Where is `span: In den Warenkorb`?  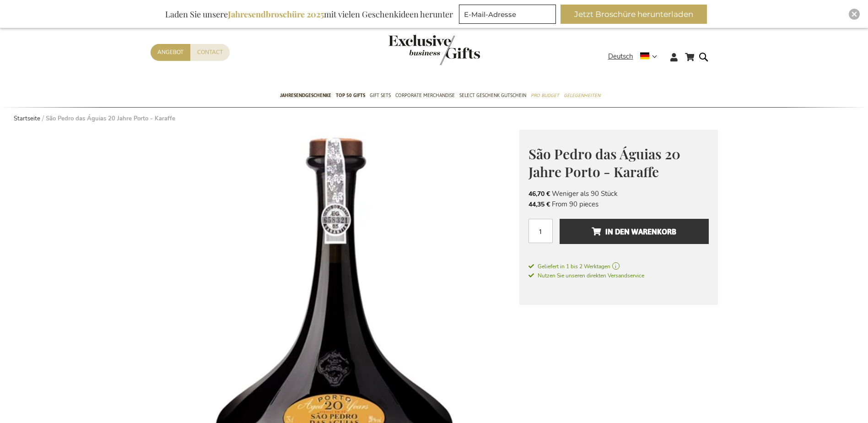 span: In den Warenkorb is located at coordinates (634, 232).